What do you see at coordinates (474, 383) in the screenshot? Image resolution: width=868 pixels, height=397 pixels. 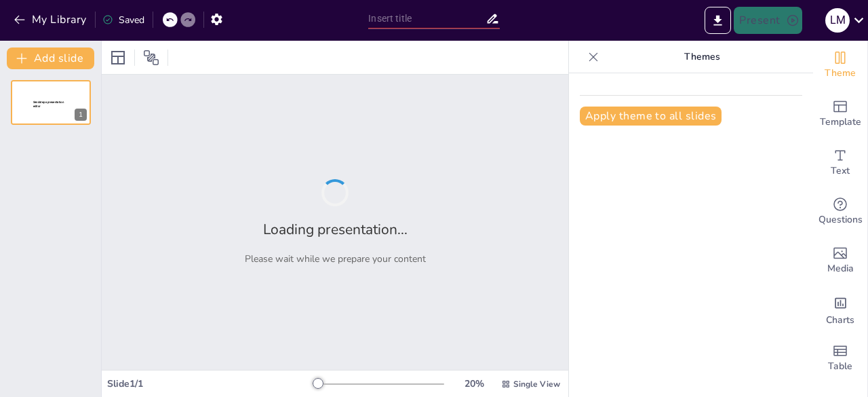 I see `div: 20 %` at bounding box center [474, 383].